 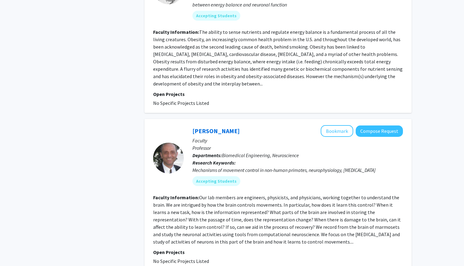 What do you see at coordinates (278, 58) in the screenshot?
I see `fg-read-more: The ability to sense nutrients and regulate energy balance is a fundamental process of all the li...` at bounding box center [278, 58].